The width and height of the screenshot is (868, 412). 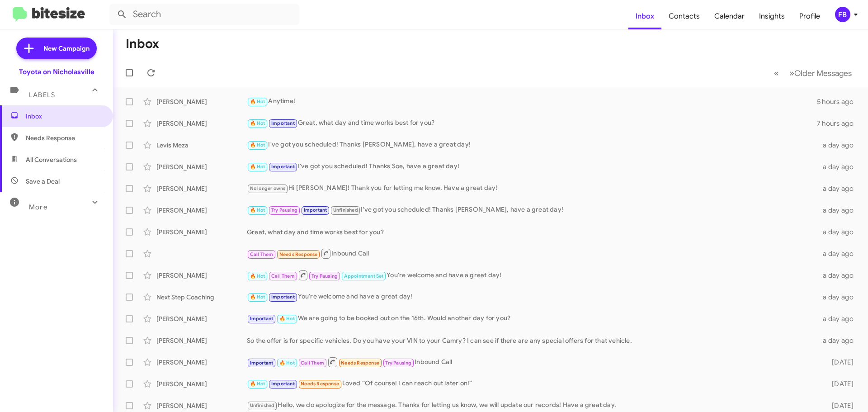 What do you see at coordinates (143, 44) in the screenshot?
I see `h1: Inbox` at bounding box center [143, 44].